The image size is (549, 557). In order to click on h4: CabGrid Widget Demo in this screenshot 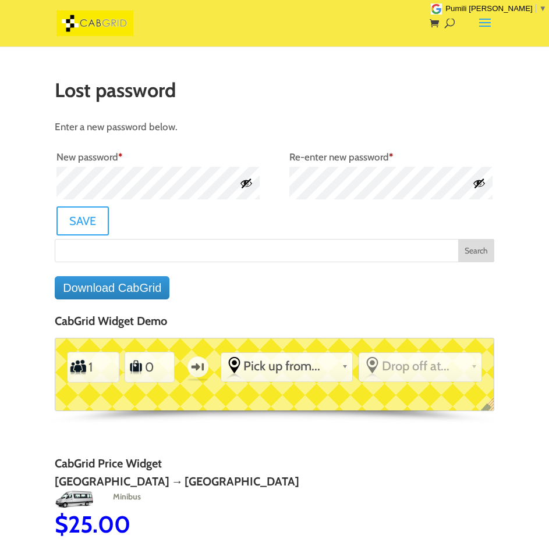, I will do `click(274, 324)`.